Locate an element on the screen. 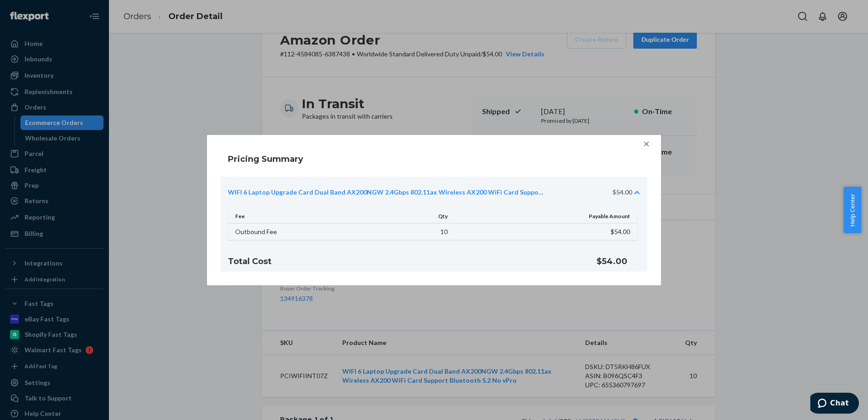  th: Fee is located at coordinates (300, 217).